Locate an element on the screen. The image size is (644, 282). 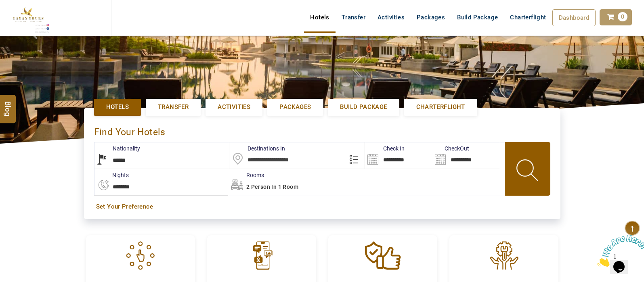
span: Packages is located at coordinates (295, 107).